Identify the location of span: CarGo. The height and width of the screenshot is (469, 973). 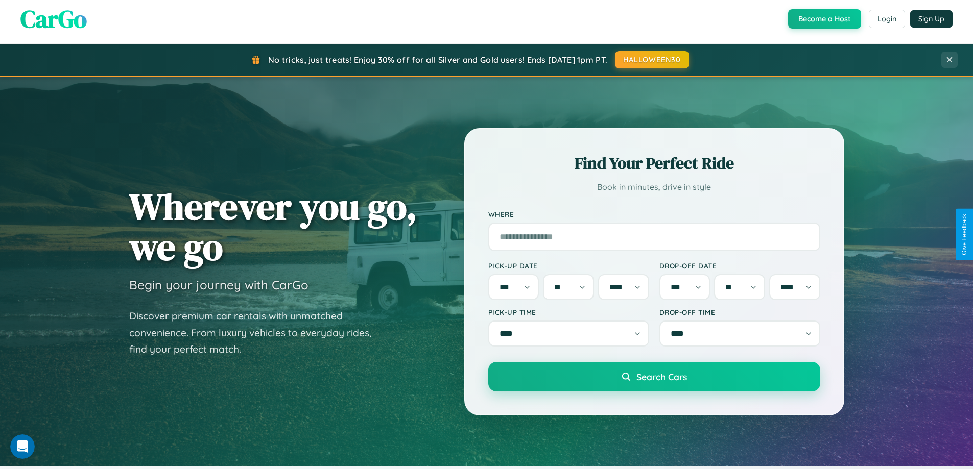
(54, 19).